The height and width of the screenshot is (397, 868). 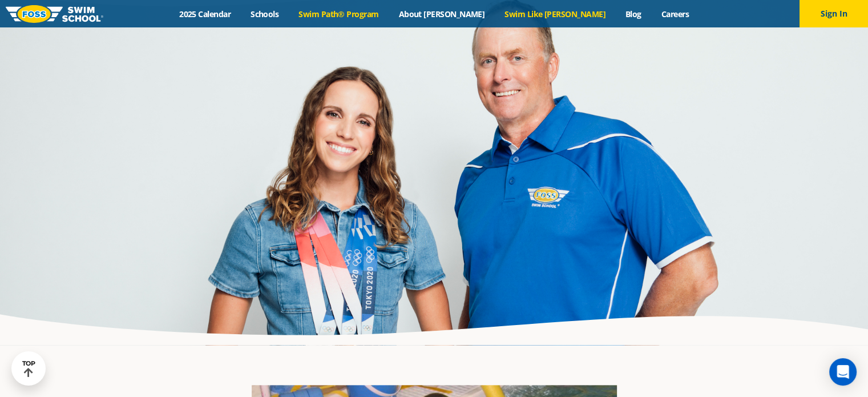 What do you see at coordinates (205, 14) in the screenshot?
I see `a: 2025 Calendar` at bounding box center [205, 14].